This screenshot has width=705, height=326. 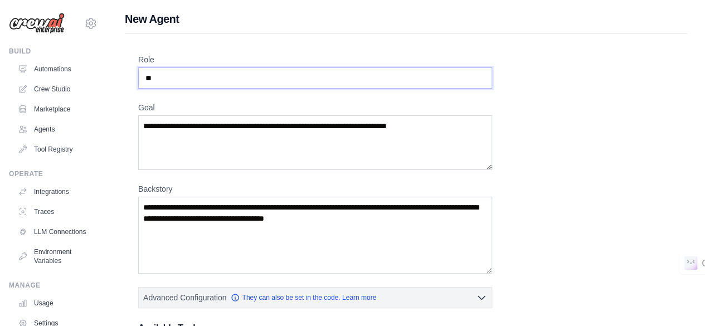 I want to click on a: Crew Studio, so click(x=55, y=89).